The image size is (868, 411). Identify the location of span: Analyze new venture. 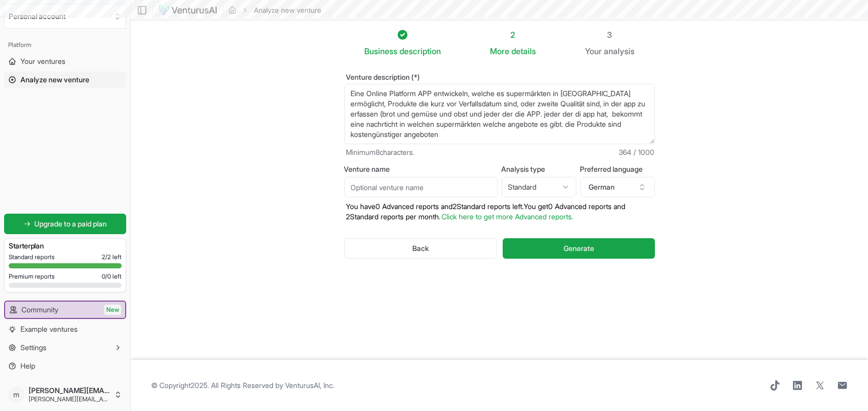
(55, 80).